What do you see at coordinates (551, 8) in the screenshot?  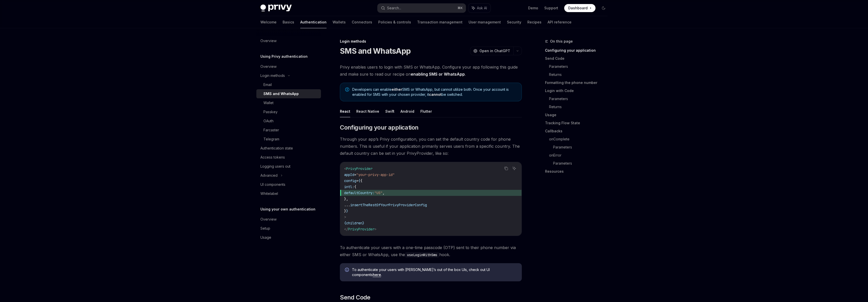 I see `a: Support` at bounding box center [551, 8].